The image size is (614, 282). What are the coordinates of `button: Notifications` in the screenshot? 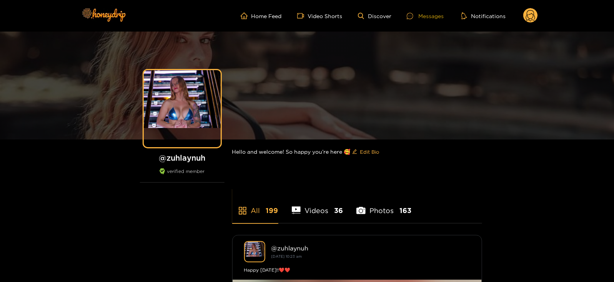 It's located at (484, 16).